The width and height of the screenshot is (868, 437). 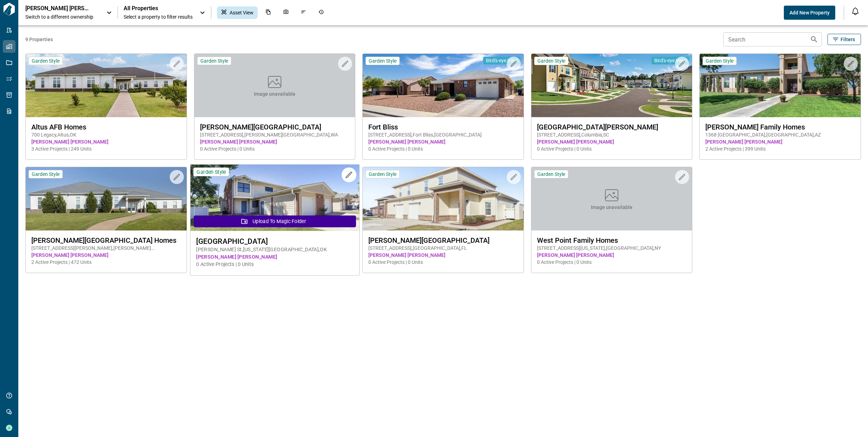 I want to click on span: 700 Legacy , Altus , OK, so click(x=106, y=134).